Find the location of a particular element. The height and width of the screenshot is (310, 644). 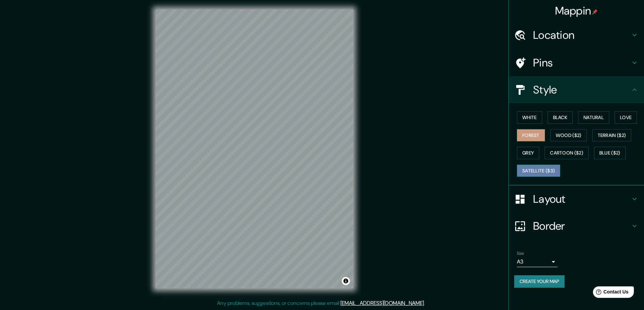

h4: Border is located at coordinates (581, 226).